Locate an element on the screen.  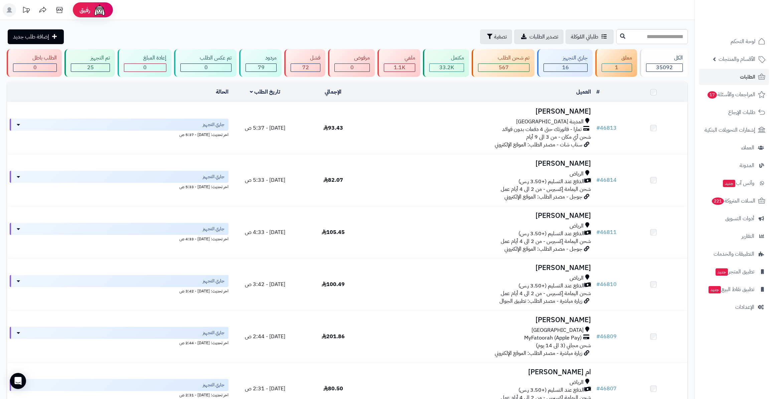
div: تم التجهيز is located at coordinates (90, 58).